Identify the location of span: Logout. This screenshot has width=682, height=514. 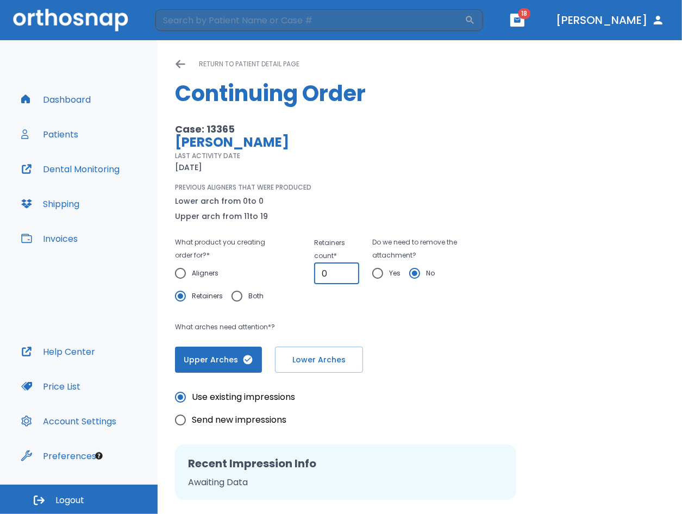
(70, 501).